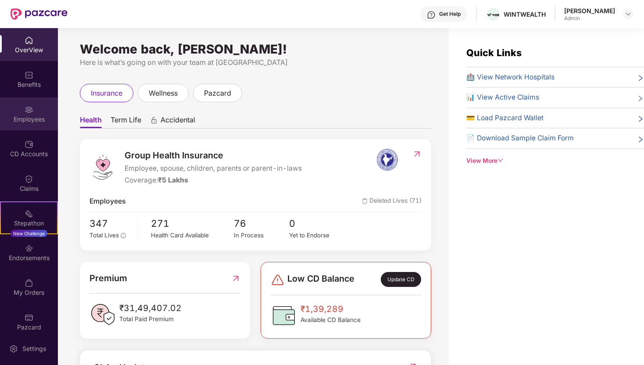 The image size is (644, 365). Describe the element at coordinates (154, 120) in the screenshot. I see `div: animation` at that location.